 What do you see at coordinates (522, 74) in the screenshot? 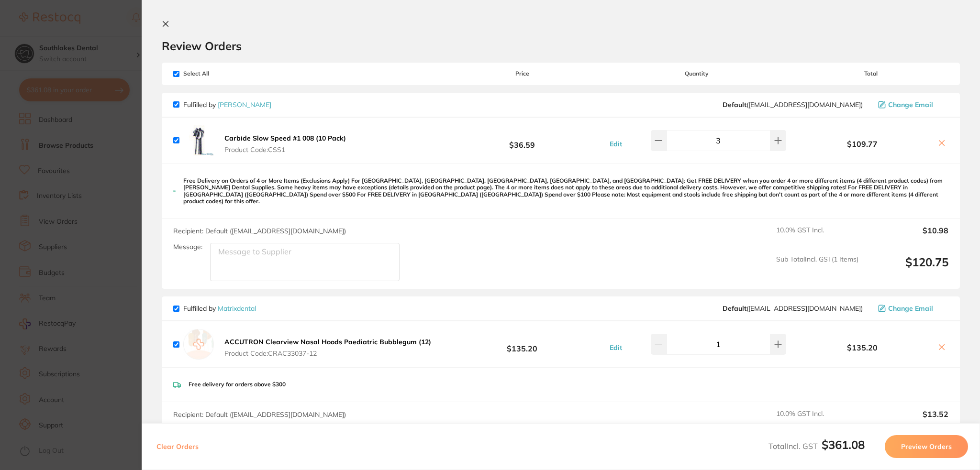
I see `span: Price` at bounding box center [522, 74].